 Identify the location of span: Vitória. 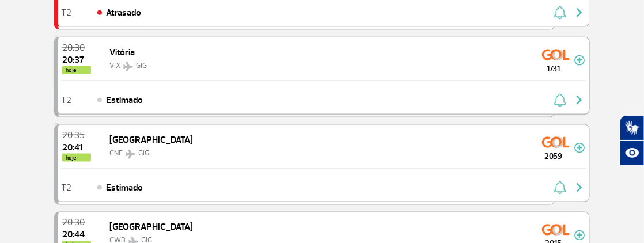
(122, 52).